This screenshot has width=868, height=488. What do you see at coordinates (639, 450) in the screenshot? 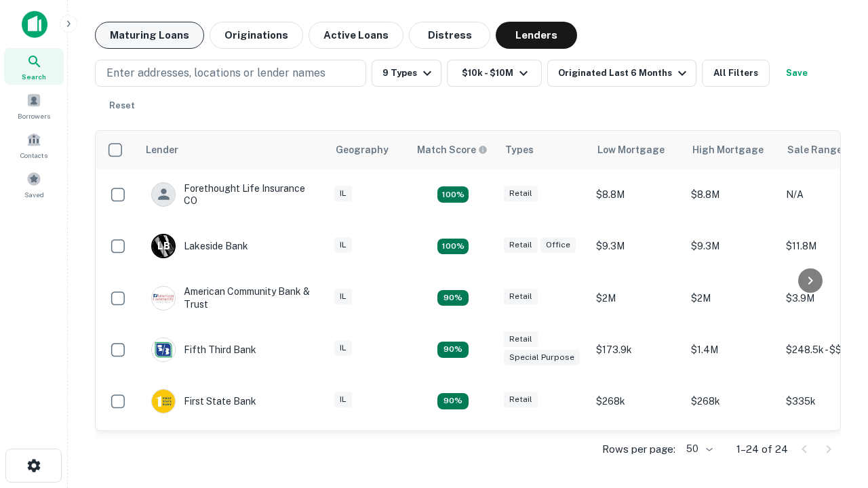
I see `p: Rows per page:` at bounding box center [639, 450].